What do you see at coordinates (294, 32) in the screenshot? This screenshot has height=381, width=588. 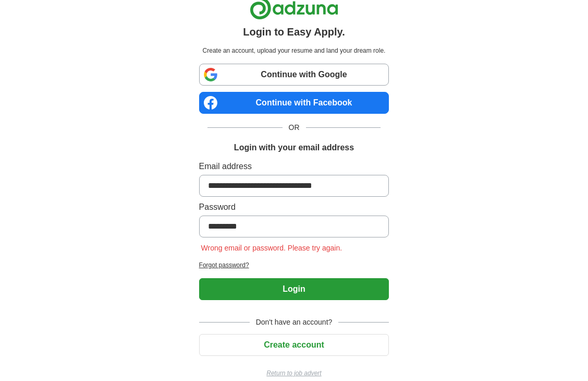 I see `h1: Login to Easy Apply.` at bounding box center [294, 32].